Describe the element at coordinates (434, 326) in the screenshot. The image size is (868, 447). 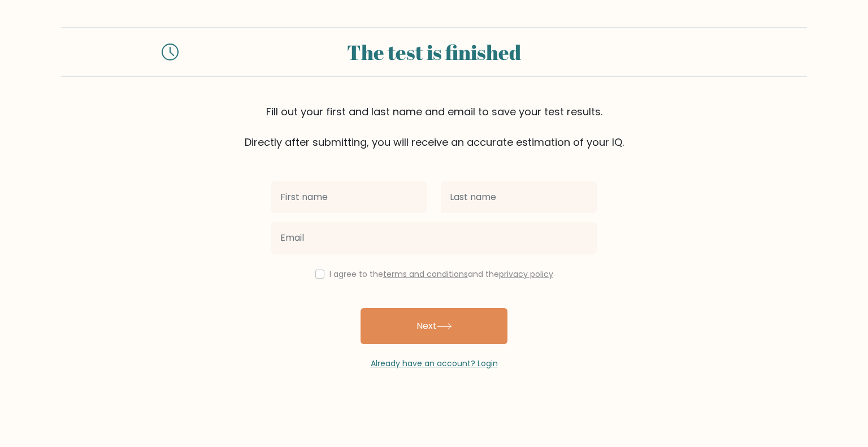
I see `button: Next` at that location.